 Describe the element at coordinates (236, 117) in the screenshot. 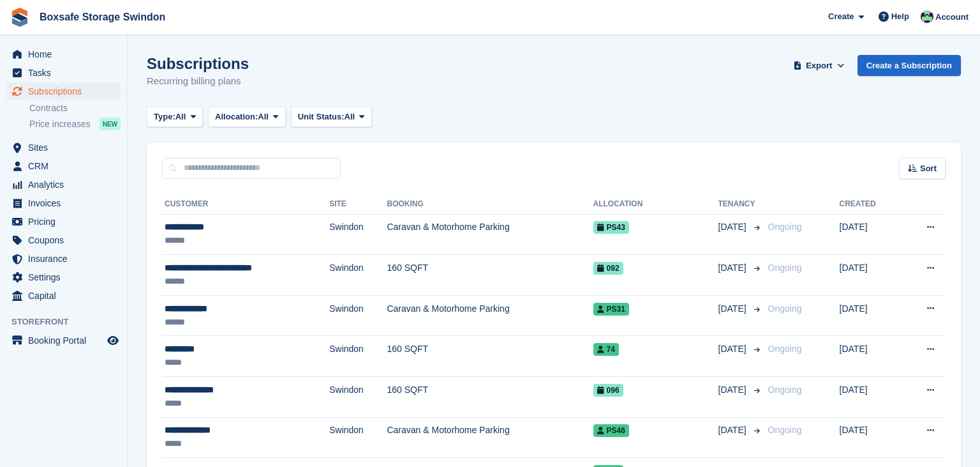

I see `span: Allocation:` at that location.